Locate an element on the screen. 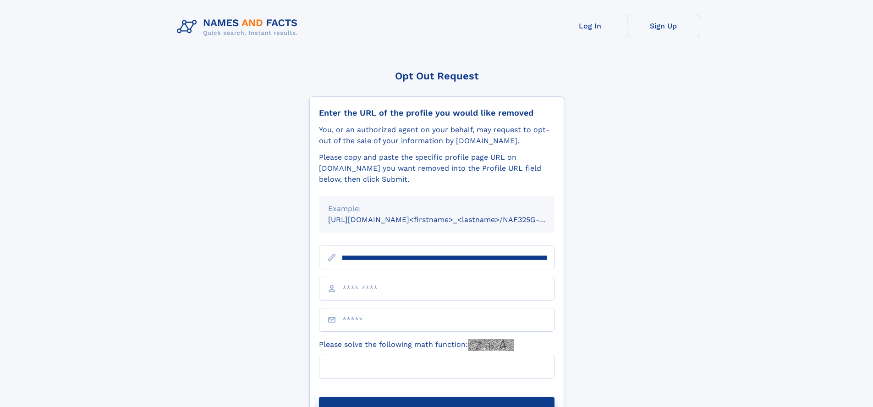 The height and width of the screenshot is (407, 873). a: Log In is located at coordinates (590, 26).